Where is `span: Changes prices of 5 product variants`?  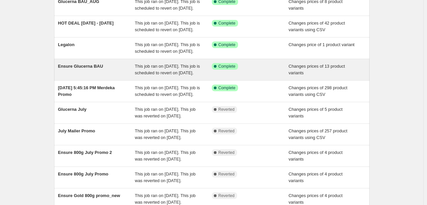
span: Changes prices of 5 product variants is located at coordinates (316, 113).